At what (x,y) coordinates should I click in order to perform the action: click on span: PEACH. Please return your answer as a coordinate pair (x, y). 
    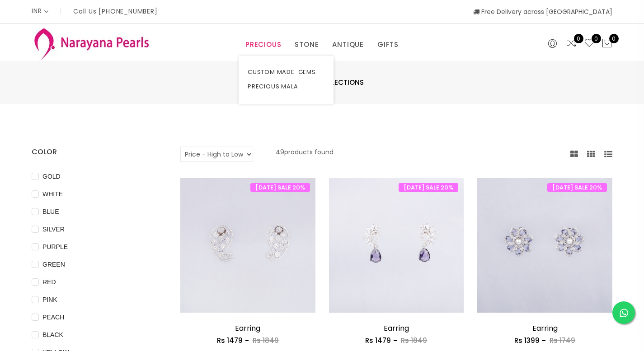
    Looking at the image, I should click on (53, 318).